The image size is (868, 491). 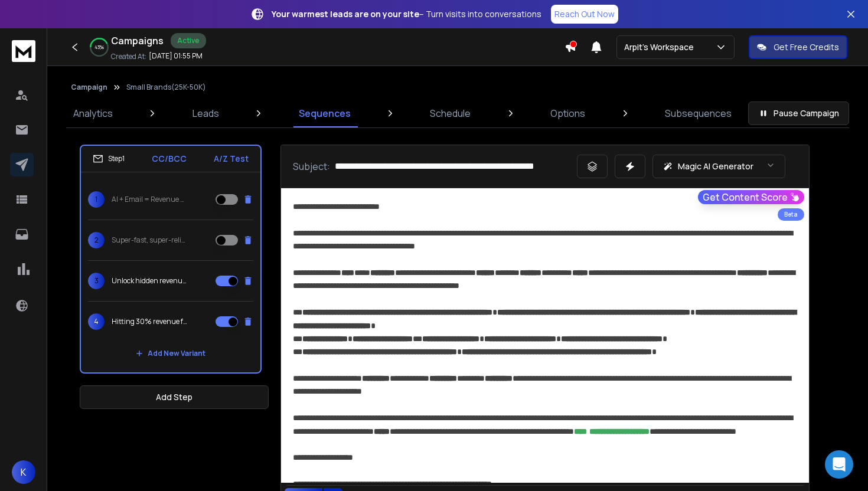 I want to click on p: Magic AI Generator, so click(x=716, y=166).